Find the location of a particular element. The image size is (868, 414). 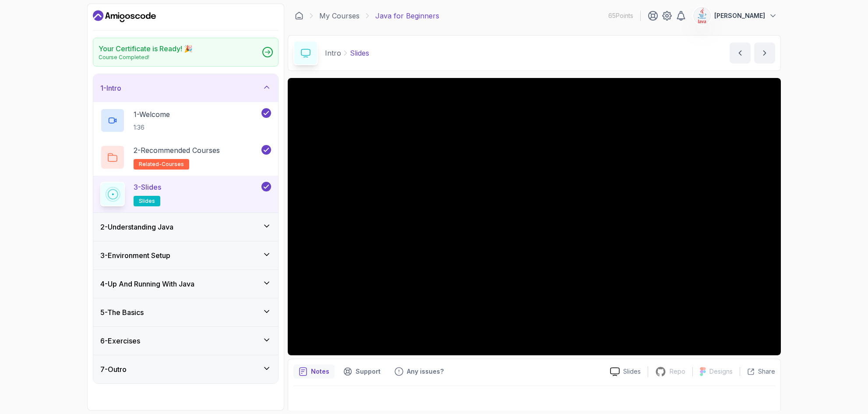

p: Course Completed! is located at coordinates (145, 57).